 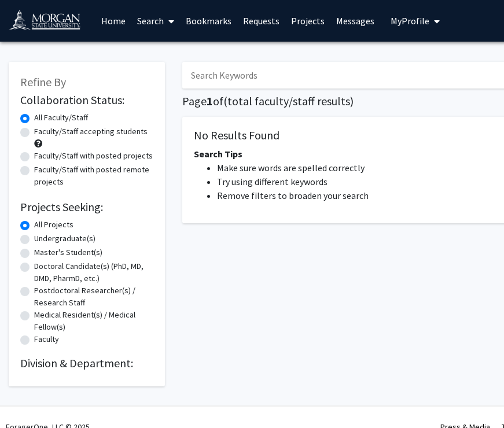 I want to click on span: Refine By, so click(x=43, y=82).